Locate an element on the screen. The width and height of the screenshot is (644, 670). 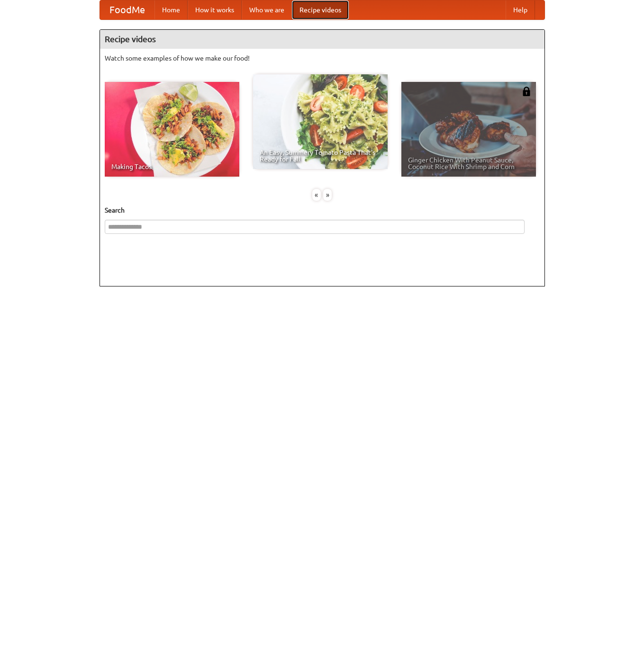
span: An Easy, Summery Tomato Pasta That's Ready for Fall is located at coordinates (320, 156).